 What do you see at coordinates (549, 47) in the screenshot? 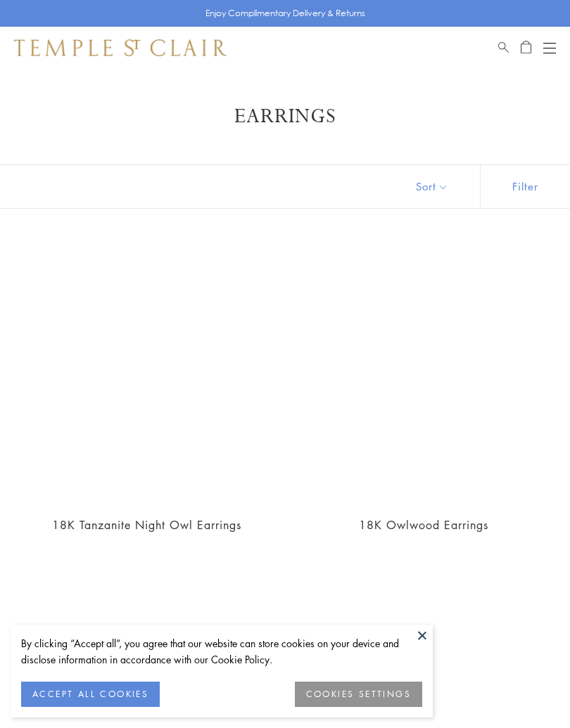
I see `button: Open navigation` at bounding box center [549, 47].